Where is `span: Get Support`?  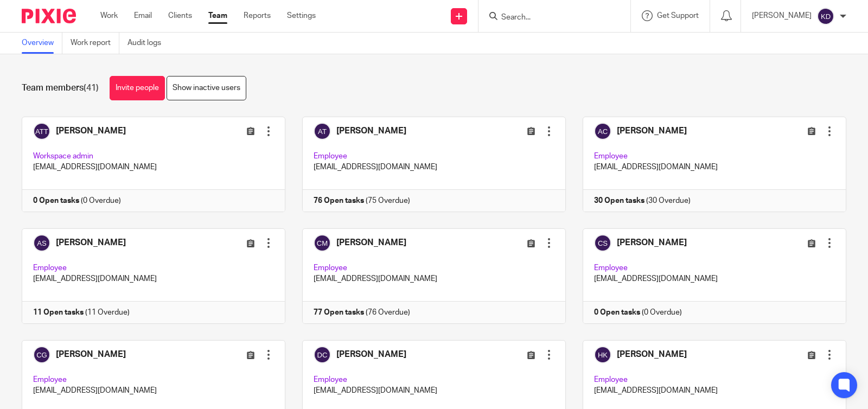 span: Get Support is located at coordinates (678, 16).